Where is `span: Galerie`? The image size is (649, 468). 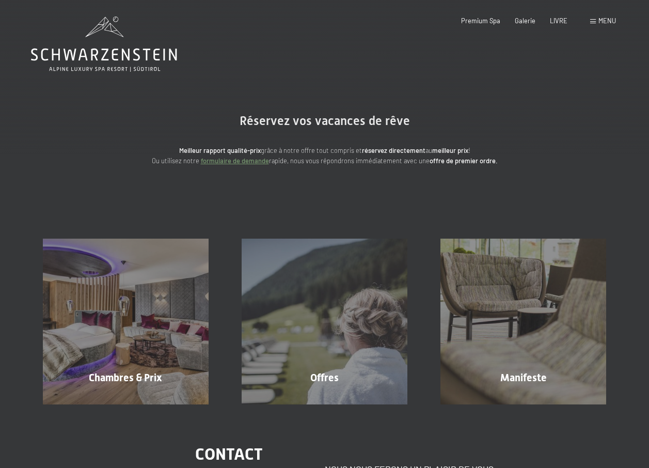 span: Galerie is located at coordinates (525, 21).